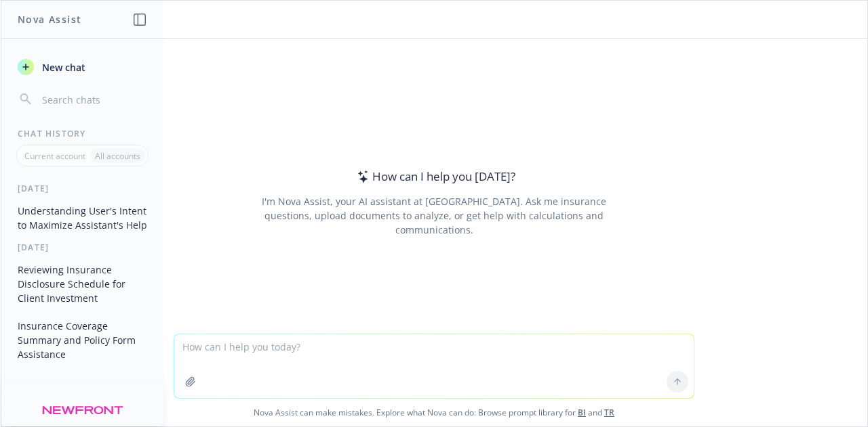  Describe the element at coordinates (63, 67) in the screenshot. I see `span: New chat` at that location.